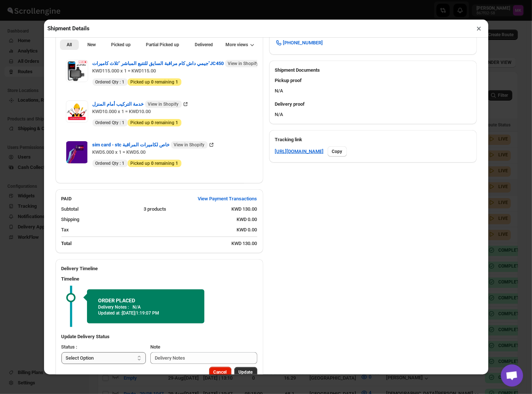 This screenshot has width=532, height=394. I want to click on span: Delivered, so click(204, 45).